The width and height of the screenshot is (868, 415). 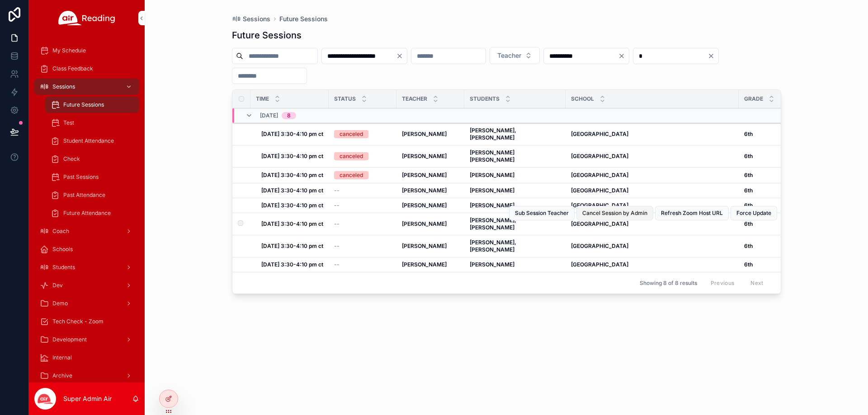 I want to click on button: Sub Session Teacher, so click(x=541, y=213).